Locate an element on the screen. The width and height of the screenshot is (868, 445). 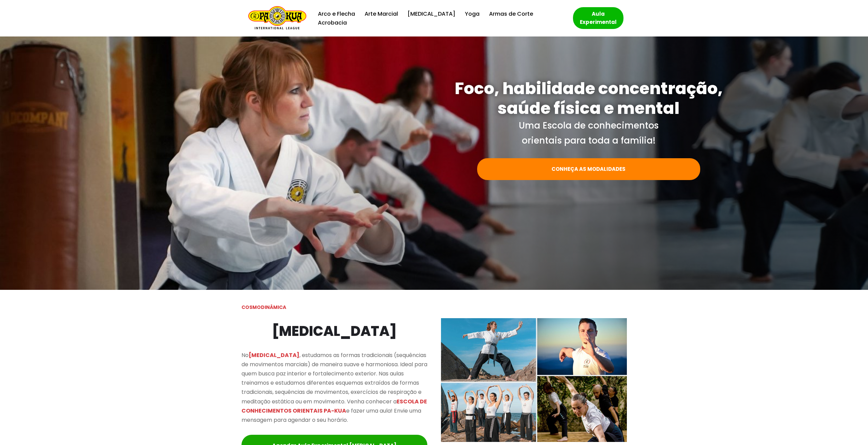
a: CONHEÇA AS MODALIDADES is located at coordinates (588, 169).